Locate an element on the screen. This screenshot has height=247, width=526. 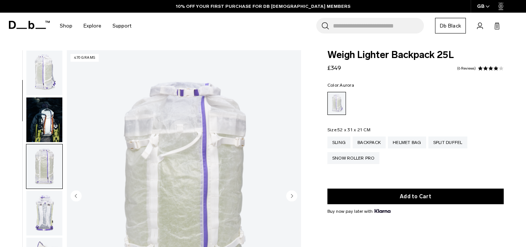
span: 52 x 31 x 21 CM is located at coordinates (354, 130).